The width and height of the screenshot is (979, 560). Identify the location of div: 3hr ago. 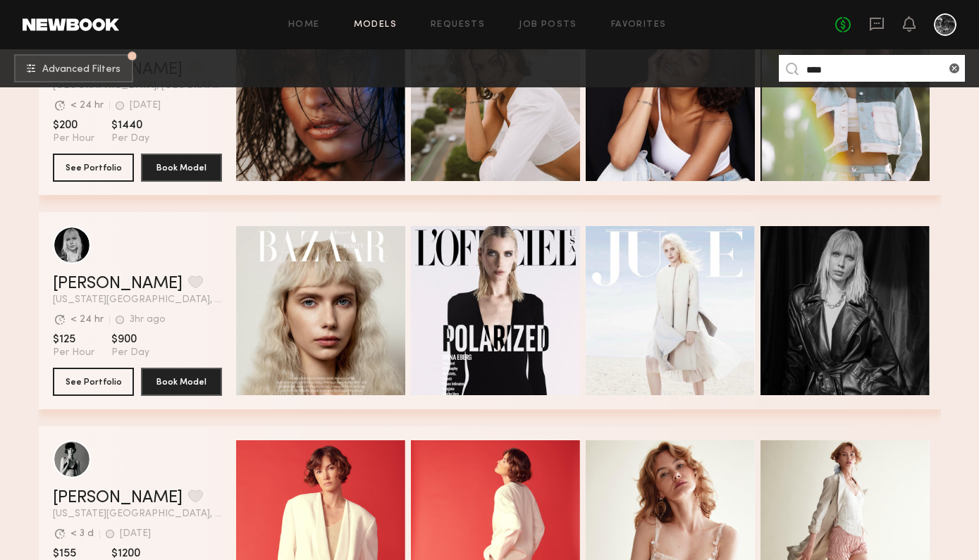
(147, 320).